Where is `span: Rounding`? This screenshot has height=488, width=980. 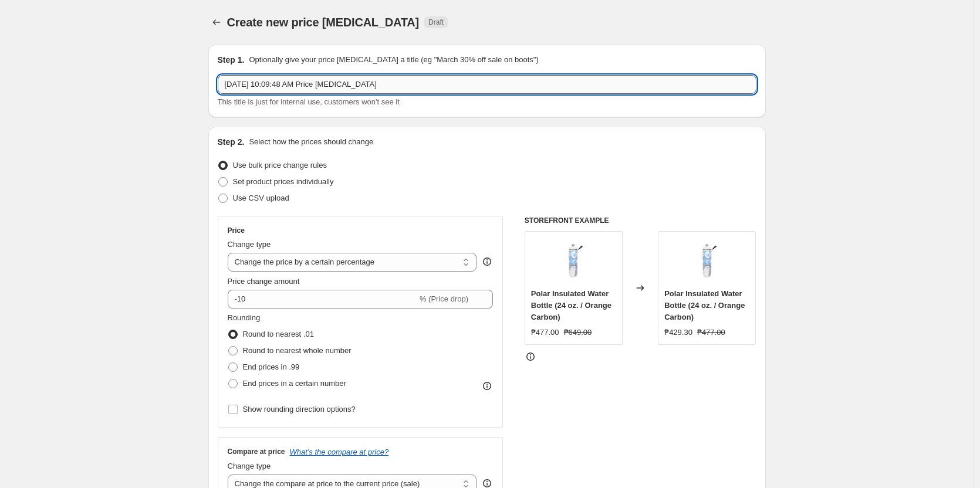 span: Rounding is located at coordinates (244, 318).